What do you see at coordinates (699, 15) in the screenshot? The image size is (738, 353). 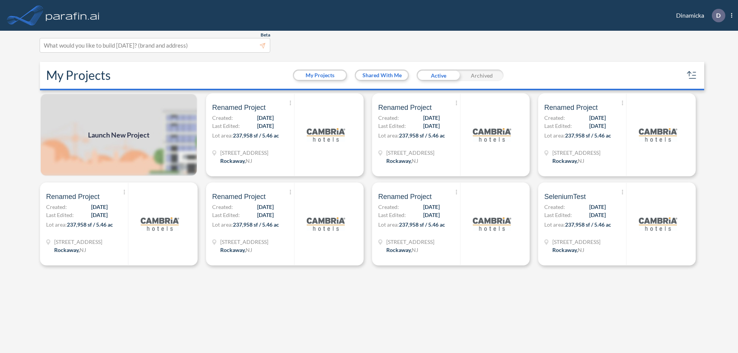 I see `div: Dinamicka` at bounding box center [699, 15].